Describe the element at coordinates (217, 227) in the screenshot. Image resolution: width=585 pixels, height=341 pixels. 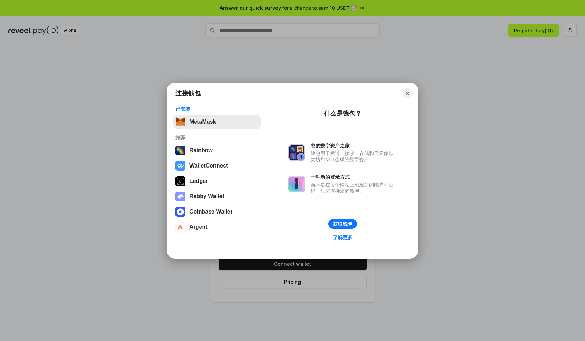
I see `button: Argent` at that location.